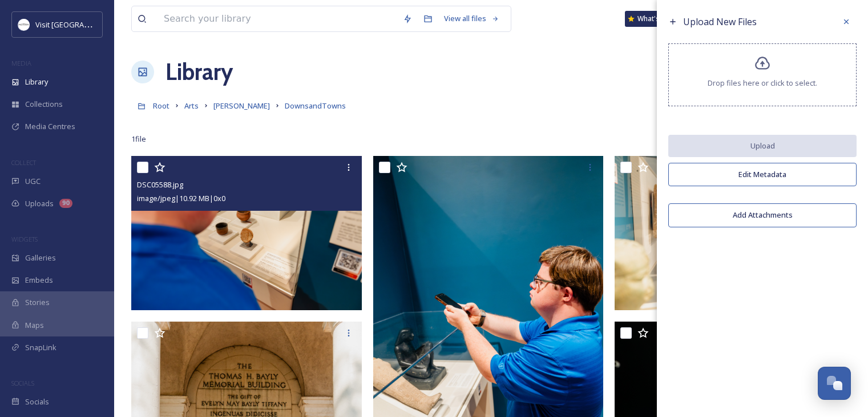 The height and width of the screenshot is (417, 868). What do you see at coordinates (24, 162) in the screenshot?
I see `span: COLLECT` at bounding box center [24, 162].